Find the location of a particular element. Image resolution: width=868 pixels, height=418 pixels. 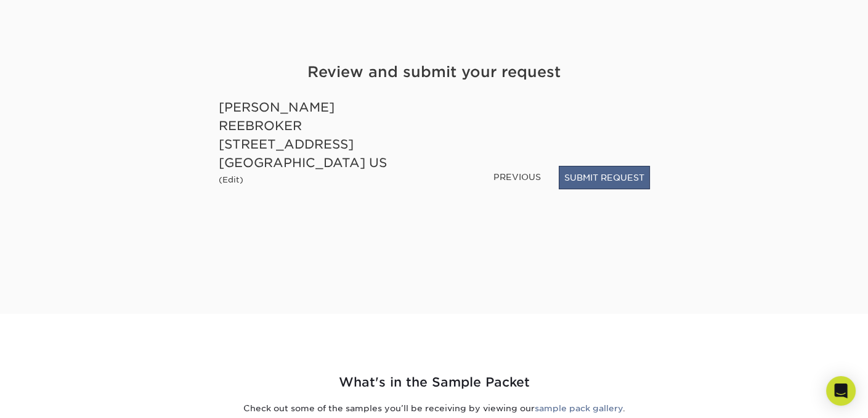

h4: Review and submit your request is located at coordinates (434, 72).